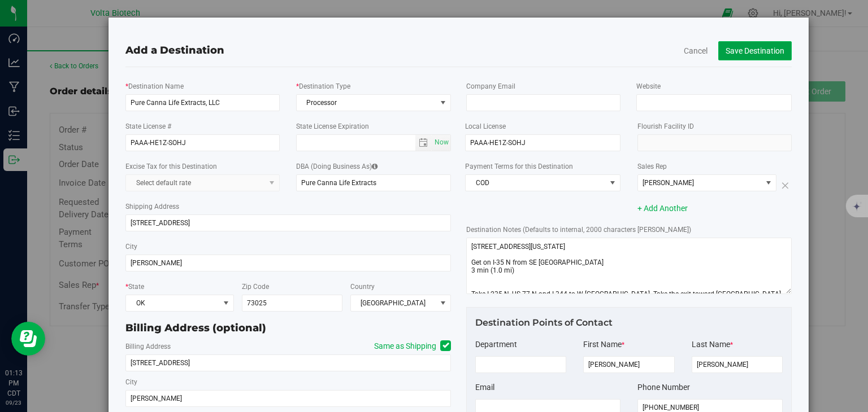 Image resolution: width=868 pixels, height=412 pixels. Describe the element at coordinates (602, 345) in the screenshot. I see `span: First Name` at that location.